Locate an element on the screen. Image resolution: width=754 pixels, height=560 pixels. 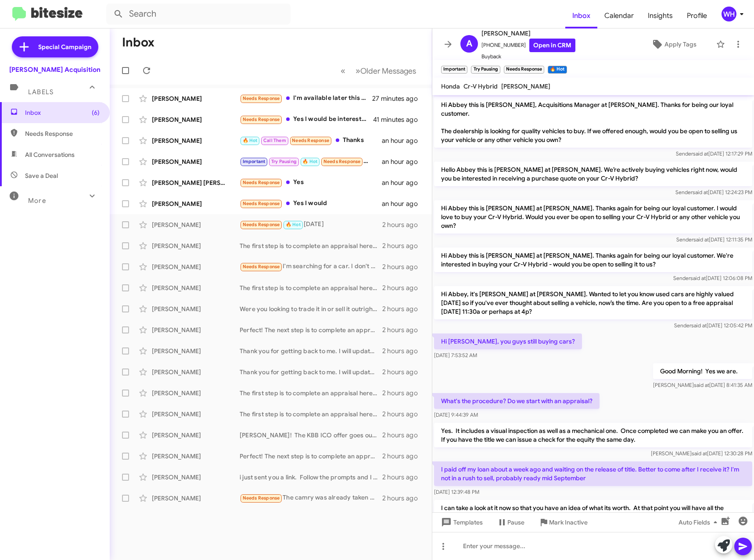
div: Were you looking to trade it in or sell it outright? is located at coordinates (311, 309).